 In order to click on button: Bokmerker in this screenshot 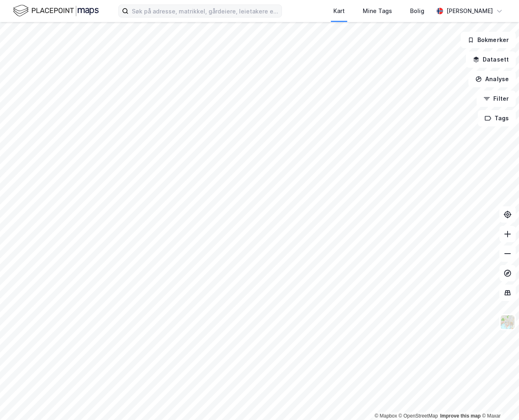, I will do `click(488, 40)`.